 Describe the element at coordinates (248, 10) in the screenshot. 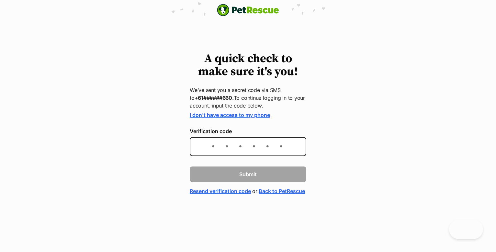

I see `a: PetRescue` at that location.